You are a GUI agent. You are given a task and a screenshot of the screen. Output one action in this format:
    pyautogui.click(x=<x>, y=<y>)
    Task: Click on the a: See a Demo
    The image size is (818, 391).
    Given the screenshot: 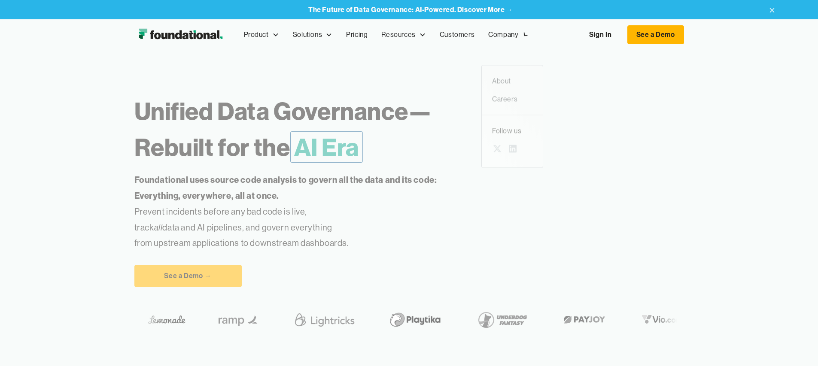 What is the action you would take?
    pyautogui.click(x=655, y=35)
    